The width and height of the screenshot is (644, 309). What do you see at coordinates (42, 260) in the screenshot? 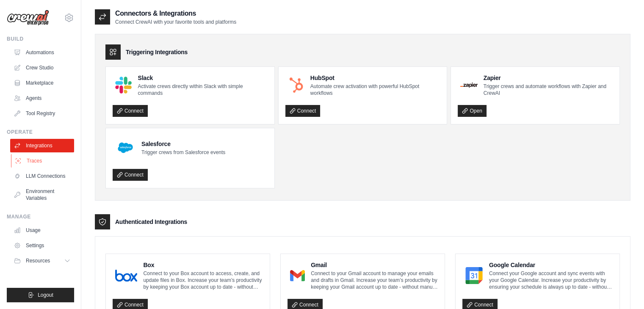
I see `button: Resources` at bounding box center [42, 260].